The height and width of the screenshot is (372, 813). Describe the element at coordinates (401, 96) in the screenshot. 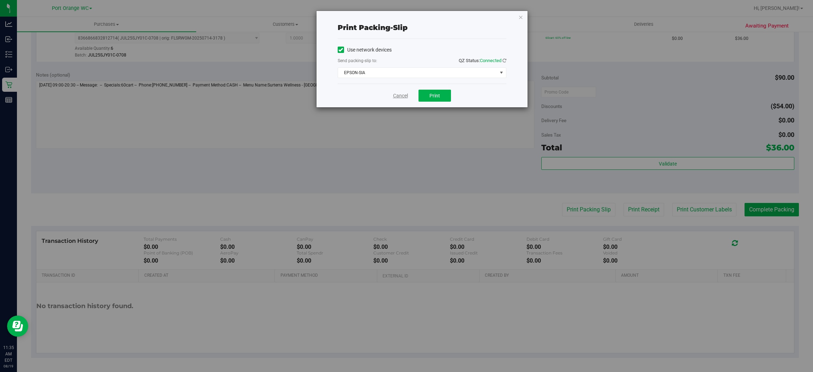

I see `a: Cancel` at that location.